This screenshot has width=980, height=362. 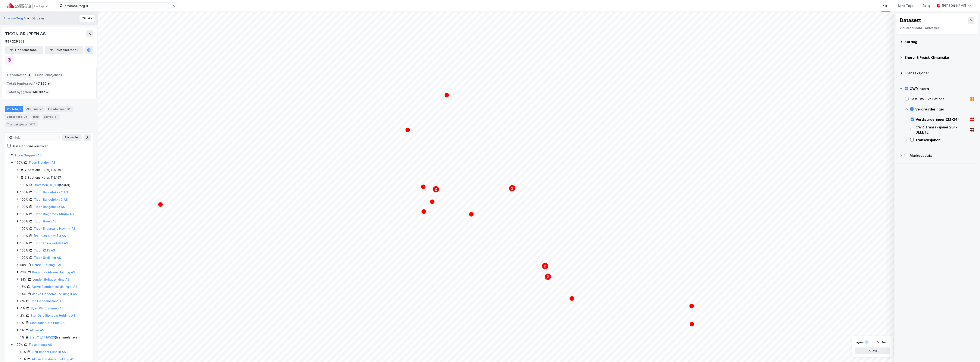 What do you see at coordinates (886, 6) in the screenshot?
I see `div: Kart` at bounding box center [886, 6].